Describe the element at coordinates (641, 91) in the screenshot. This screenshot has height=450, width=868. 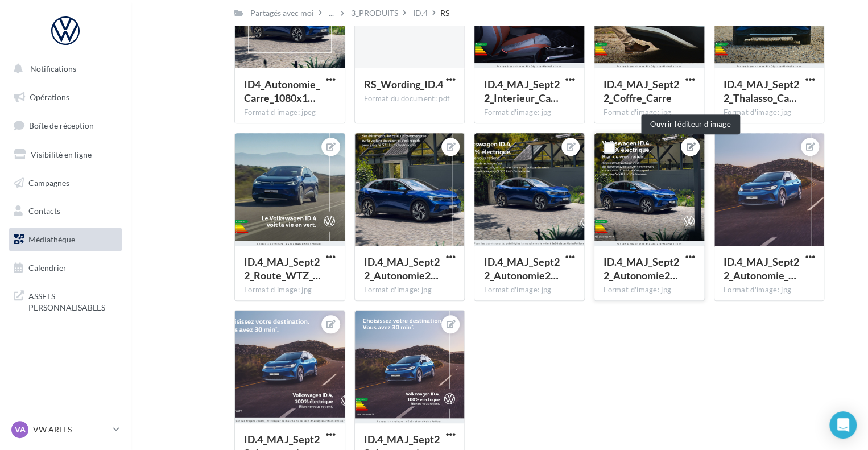
I see `span: ID.4_MAJ_Sept22_Coffre_Carre` at that location.